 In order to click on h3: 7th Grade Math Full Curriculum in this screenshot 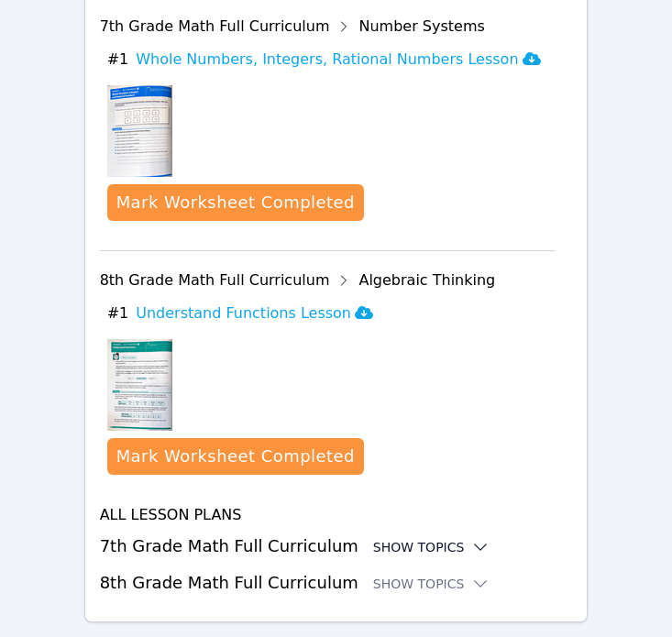, I will do `click(336, 547)`.